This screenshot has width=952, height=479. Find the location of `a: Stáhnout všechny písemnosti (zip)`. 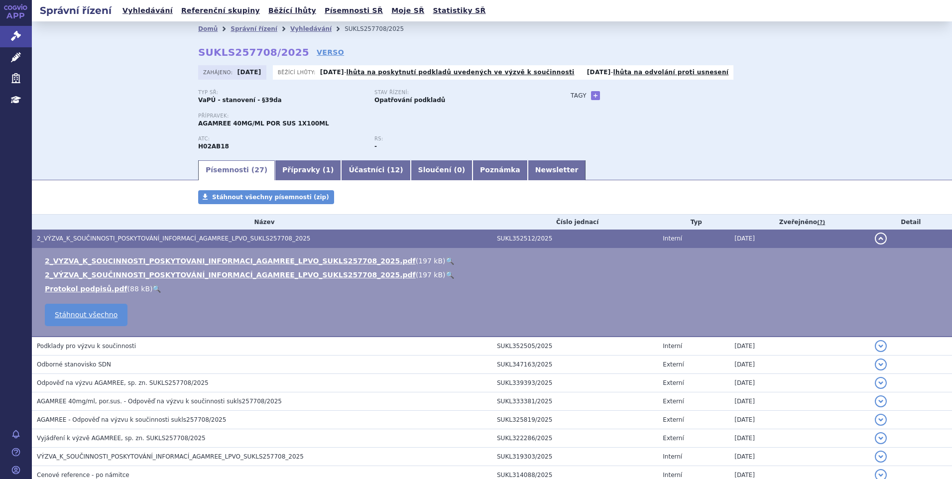

a: Stáhnout všechny písemnosti (zip) is located at coordinates (266, 197).